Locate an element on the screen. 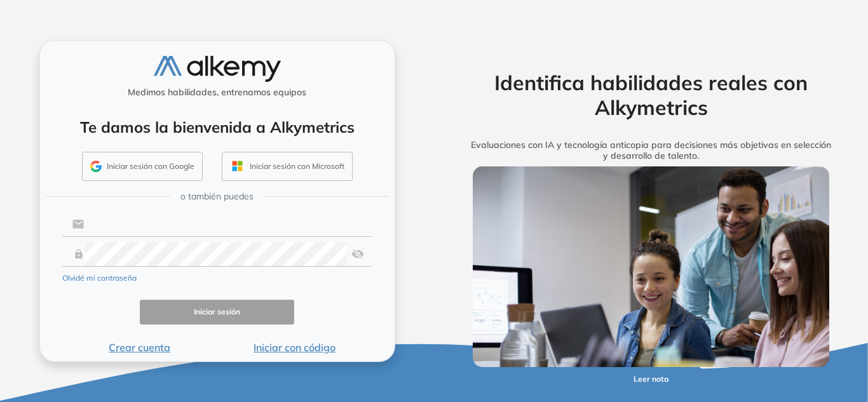 The image size is (868, 402). h2: Identifica habilidades reales con Alkymetrics is located at coordinates (651, 95).